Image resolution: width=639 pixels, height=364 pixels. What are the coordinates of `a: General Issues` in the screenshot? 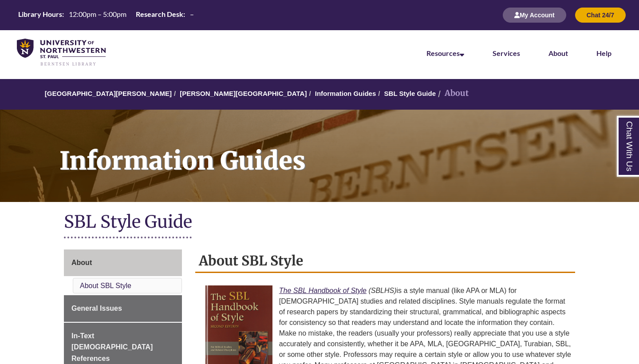 It's located at (123, 309).